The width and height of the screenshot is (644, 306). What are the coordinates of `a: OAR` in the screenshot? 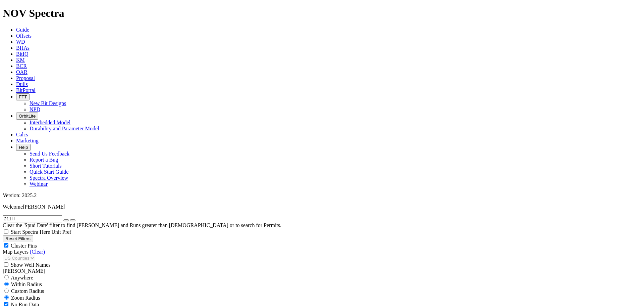 It's located at (22, 72).